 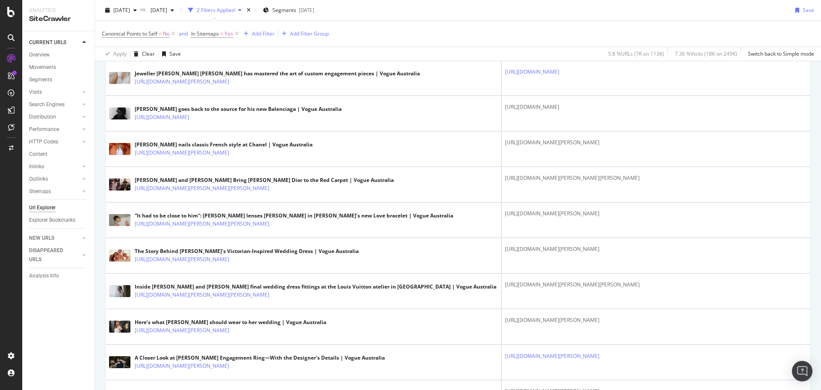 I want to click on a: Performance, so click(x=54, y=129).